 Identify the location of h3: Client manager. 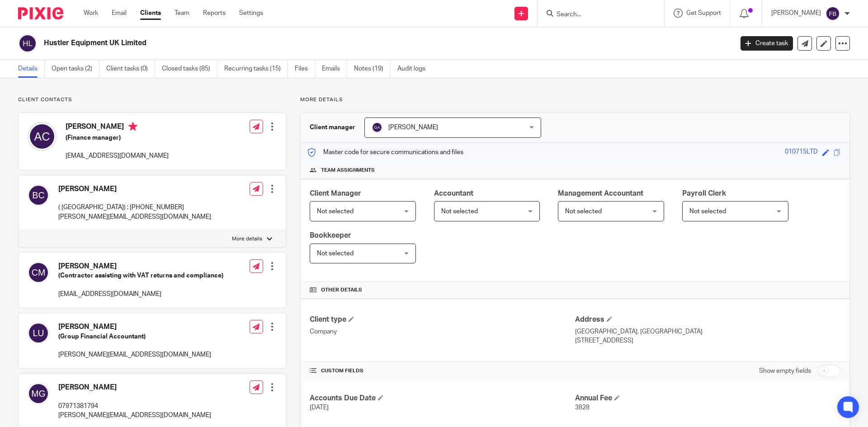
(332, 128).